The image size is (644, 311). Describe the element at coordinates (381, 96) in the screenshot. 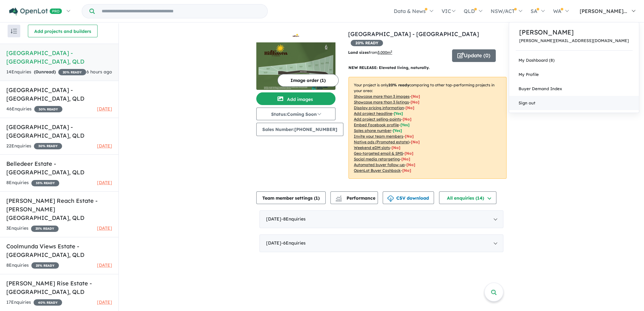

I see `u: Showcase more than 3 images` at that location.